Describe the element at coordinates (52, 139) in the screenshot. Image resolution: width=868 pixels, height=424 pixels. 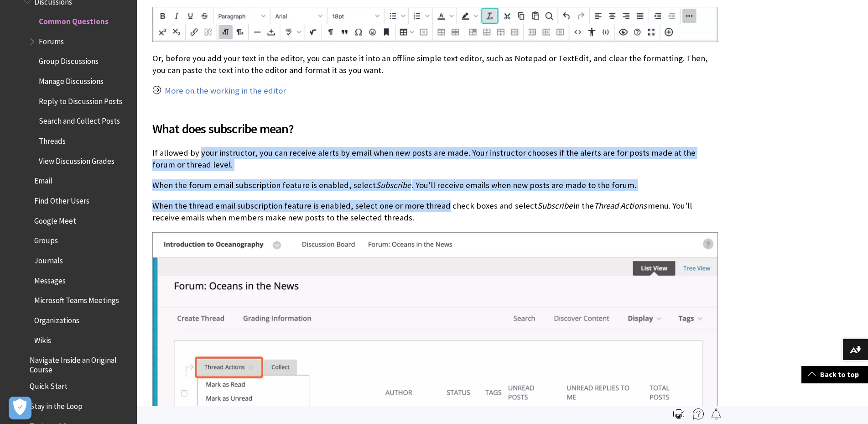
I see `span: Threads` at that location.